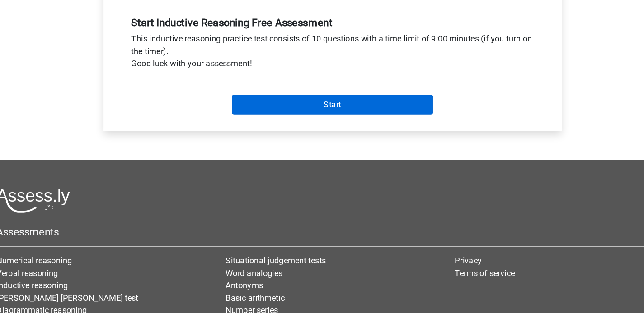 This screenshot has height=313, width=644. I want to click on img: Assessly logo, so click(61, 215).